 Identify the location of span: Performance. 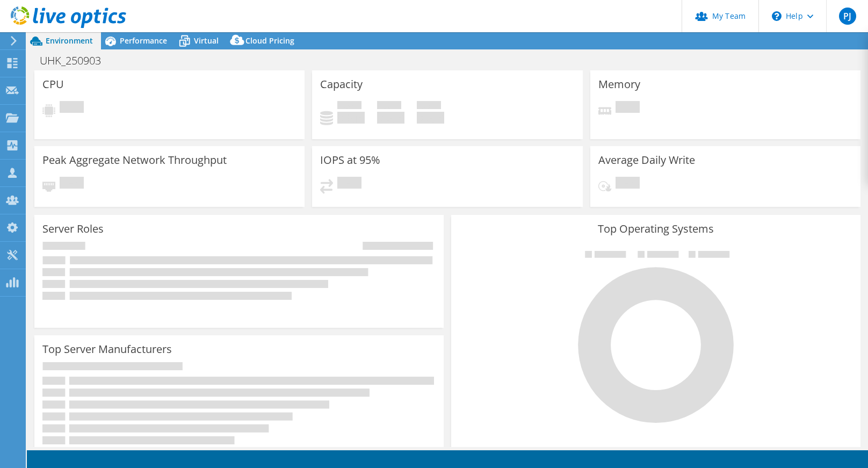
(143, 40).